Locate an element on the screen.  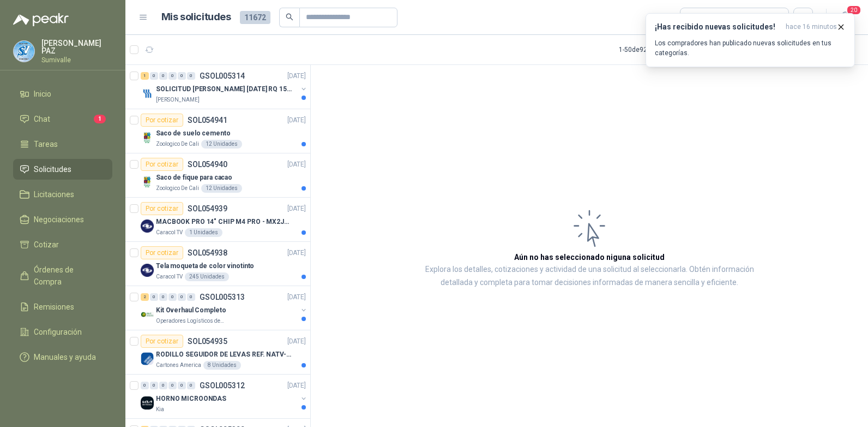
span: hace 16 minutos is located at coordinates (812, 27).